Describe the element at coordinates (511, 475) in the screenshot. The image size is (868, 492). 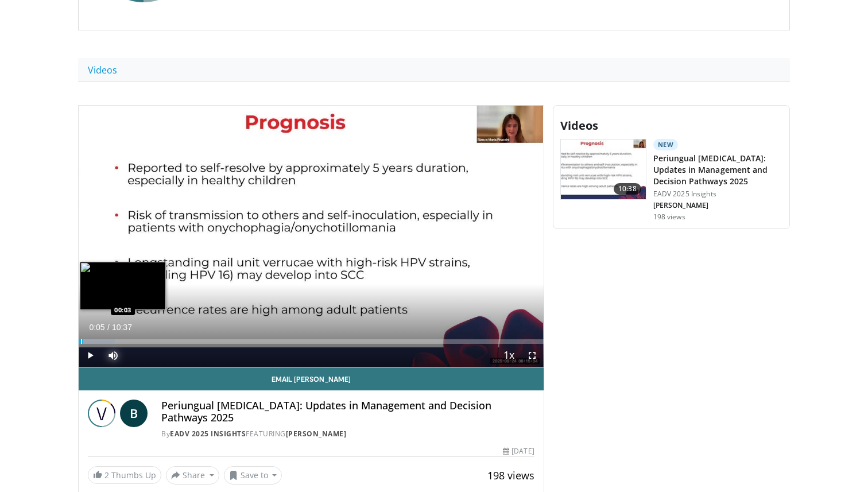
I see `span: 198 views` at that location.